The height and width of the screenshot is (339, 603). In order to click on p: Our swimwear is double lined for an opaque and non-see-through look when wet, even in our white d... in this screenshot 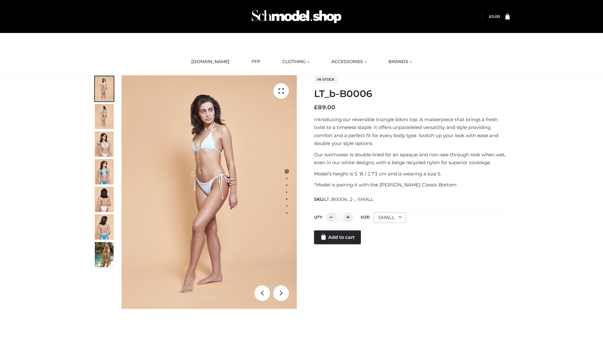, I will do `click(412, 159)`.